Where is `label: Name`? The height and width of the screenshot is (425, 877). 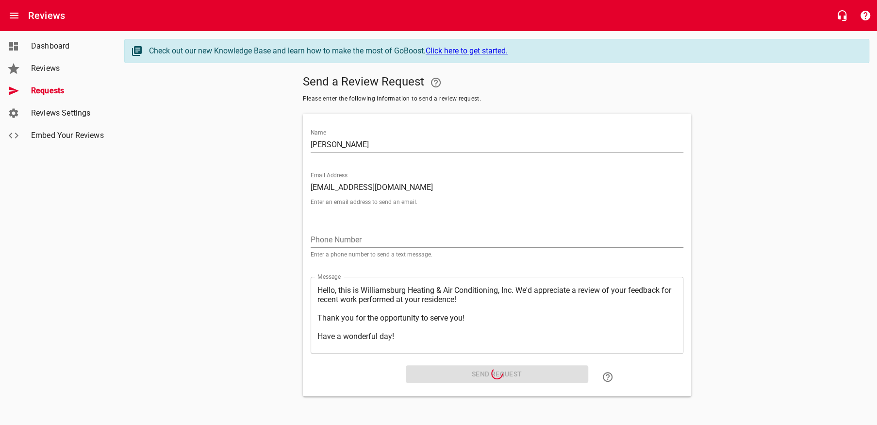
label: Name is located at coordinates (318, 132).